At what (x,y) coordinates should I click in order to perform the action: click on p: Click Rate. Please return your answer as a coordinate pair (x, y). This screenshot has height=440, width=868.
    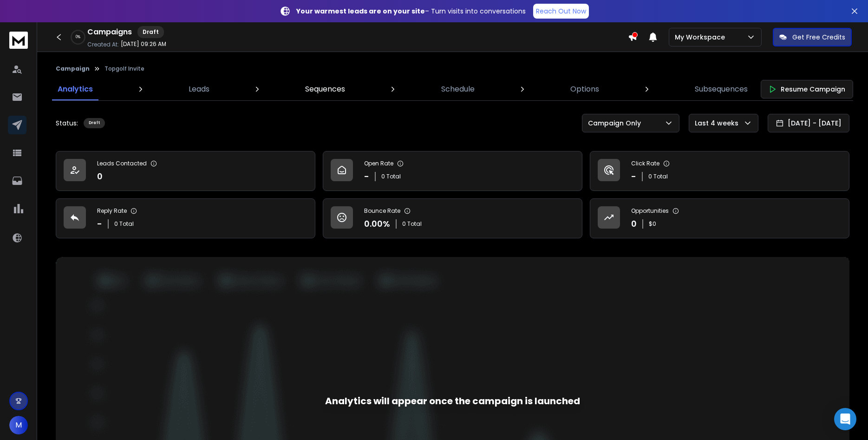
    Looking at the image, I should click on (645, 163).